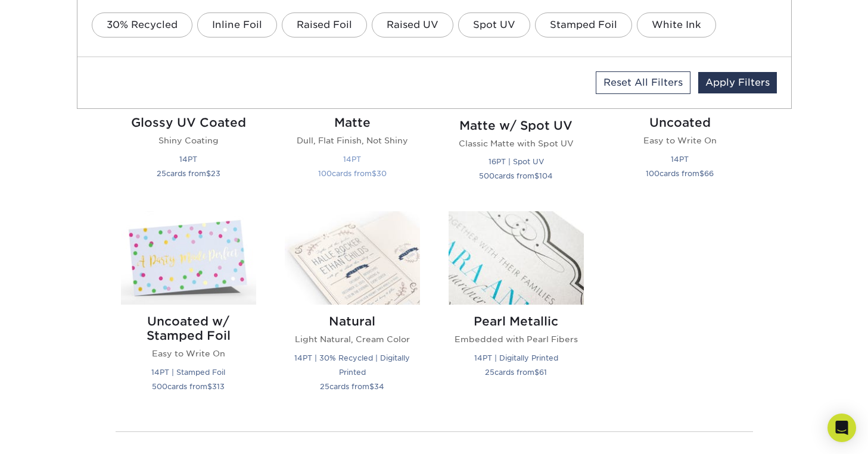  Describe the element at coordinates (379, 386) in the screenshot. I see `span: 34` at that location.